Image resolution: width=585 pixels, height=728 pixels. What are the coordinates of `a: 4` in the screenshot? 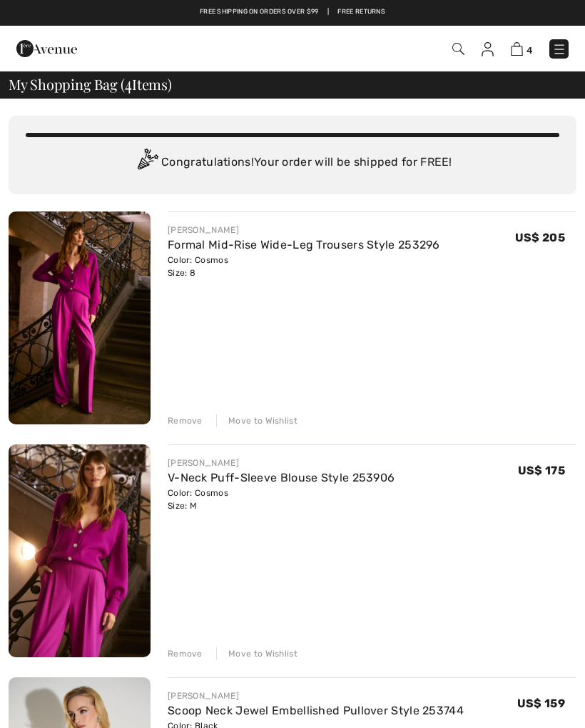 It's located at (522, 48).